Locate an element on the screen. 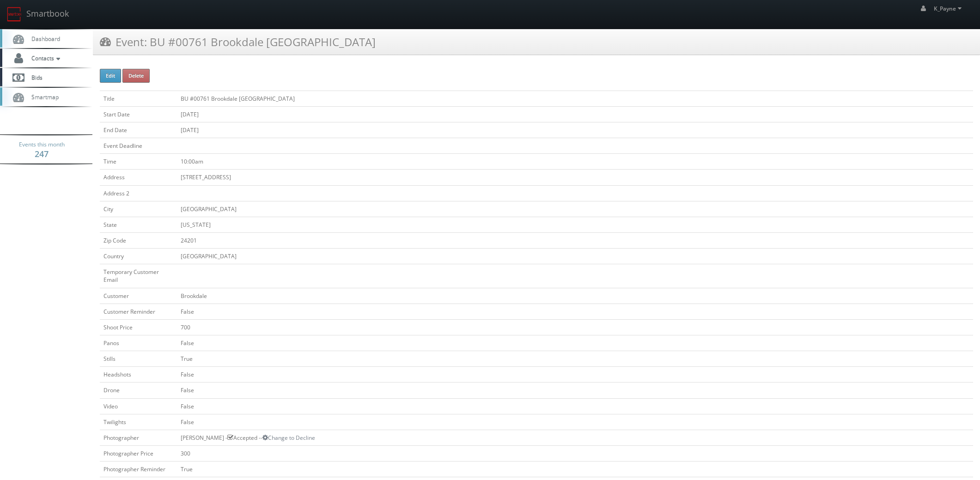 Image resolution: width=980 pixels, height=480 pixels. td: Time is located at coordinates (138, 162).